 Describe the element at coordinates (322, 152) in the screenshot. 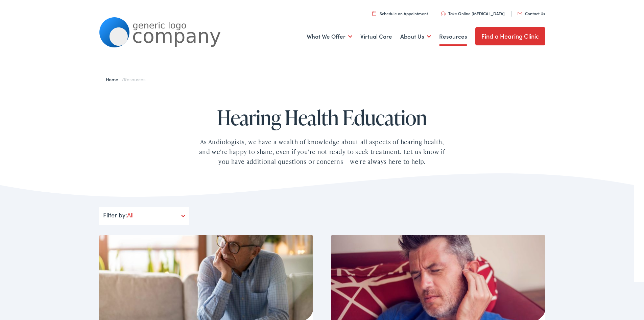

I see `div: As Audiologists, we have a wealth of knowledge about all aspects of hearing health, and we're hap...` at that location.